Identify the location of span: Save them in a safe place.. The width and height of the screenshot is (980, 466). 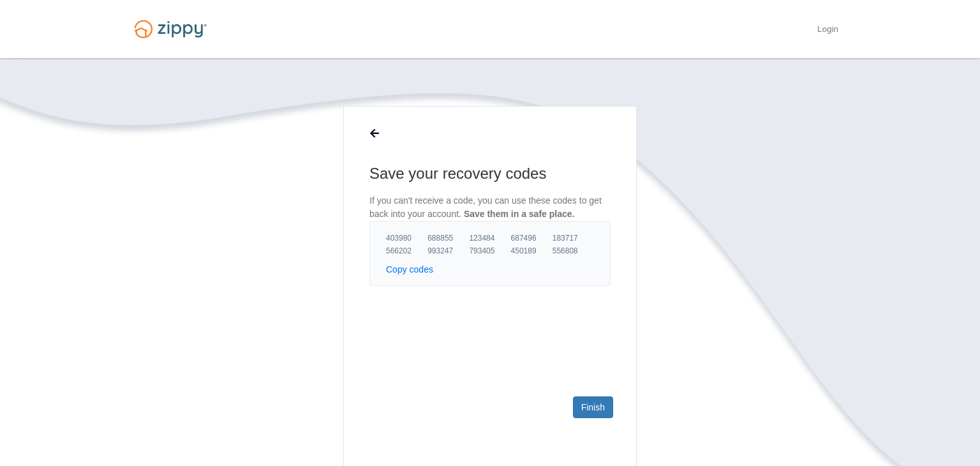
(519, 214).